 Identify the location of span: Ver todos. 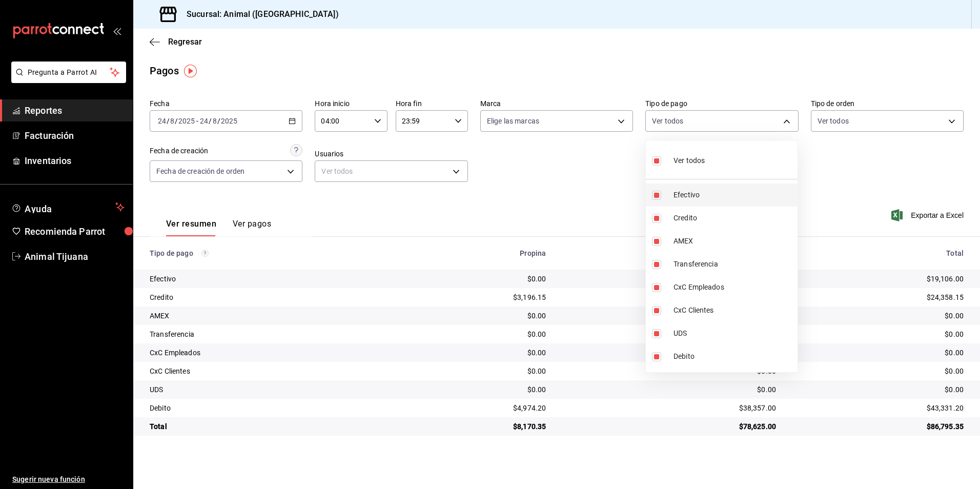
(689, 160).